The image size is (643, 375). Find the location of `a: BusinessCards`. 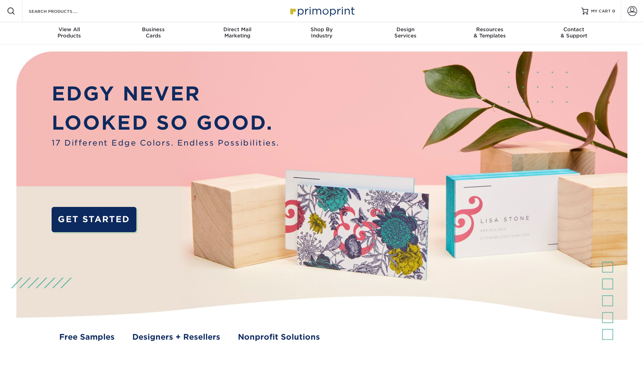

a: BusinessCards is located at coordinates (153, 33).